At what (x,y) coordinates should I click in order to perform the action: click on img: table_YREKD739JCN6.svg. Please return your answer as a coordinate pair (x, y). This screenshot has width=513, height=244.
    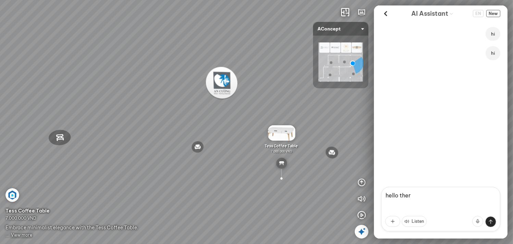
    Looking at the image, I should click on (281, 163).